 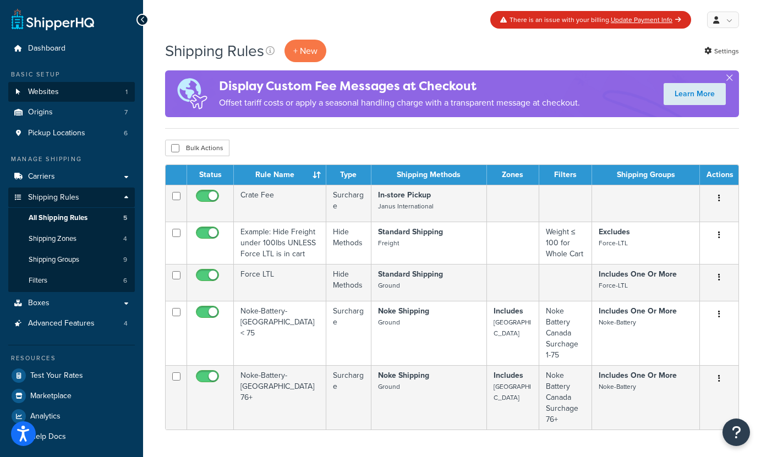 What do you see at coordinates (349, 243) in the screenshot?
I see `td: Hide Methods` at bounding box center [349, 243].